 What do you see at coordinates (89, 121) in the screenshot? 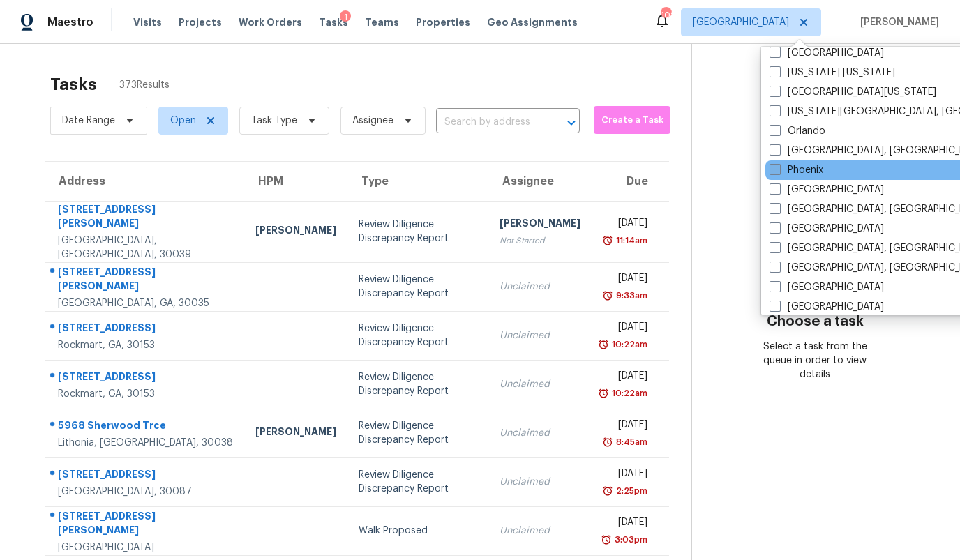
I see `span: Date Range` at bounding box center [89, 121].